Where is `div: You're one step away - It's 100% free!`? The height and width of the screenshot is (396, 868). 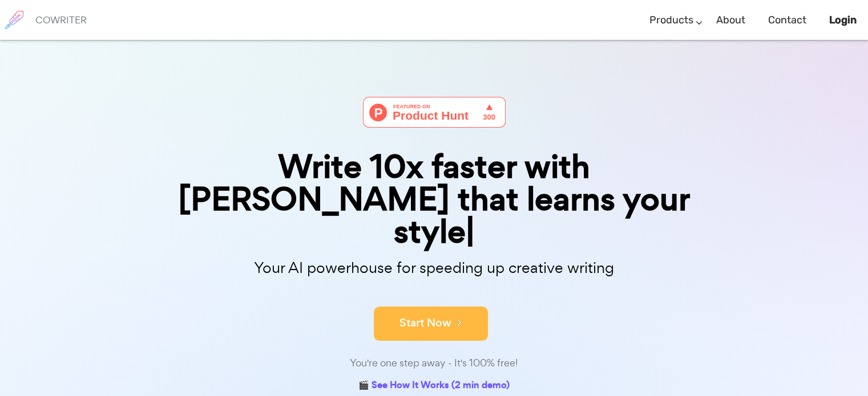 div: You're one step away - It's 100% free! is located at coordinates (434, 363).